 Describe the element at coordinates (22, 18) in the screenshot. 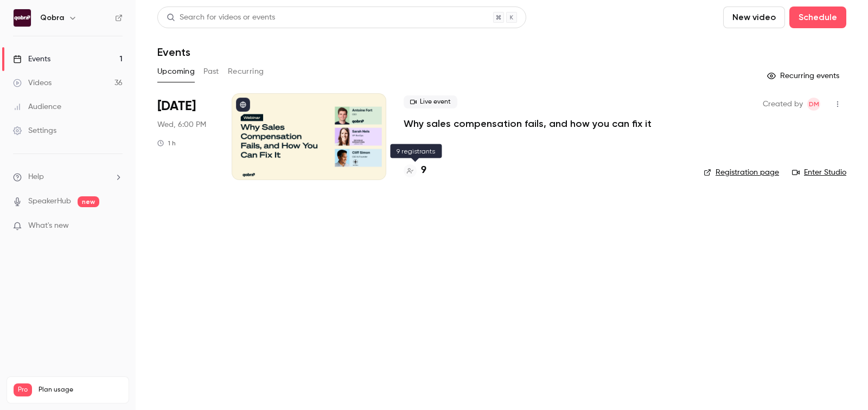

I see `img: Qobra` at that location.